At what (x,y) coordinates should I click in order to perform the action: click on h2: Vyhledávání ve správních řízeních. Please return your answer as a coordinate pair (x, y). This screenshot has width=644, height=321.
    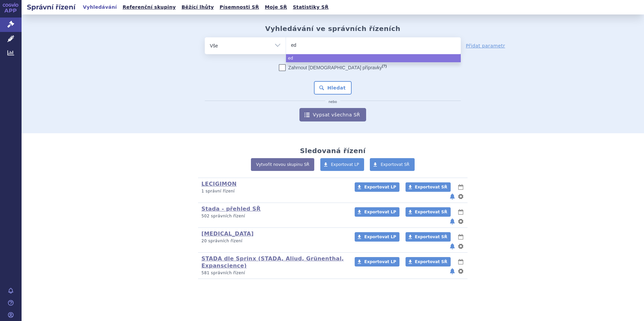
    Looking at the image, I should click on (332, 29).